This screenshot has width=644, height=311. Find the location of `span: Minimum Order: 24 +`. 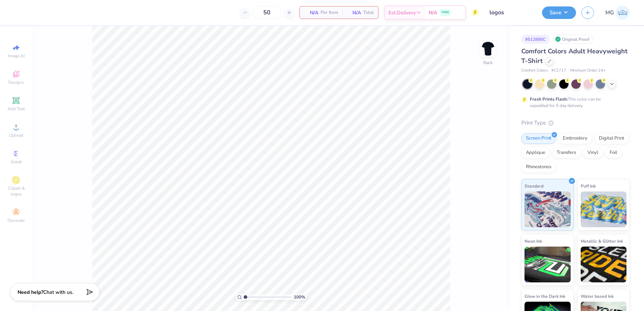

span: Minimum Order: 24 + is located at coordinates (588, 70).